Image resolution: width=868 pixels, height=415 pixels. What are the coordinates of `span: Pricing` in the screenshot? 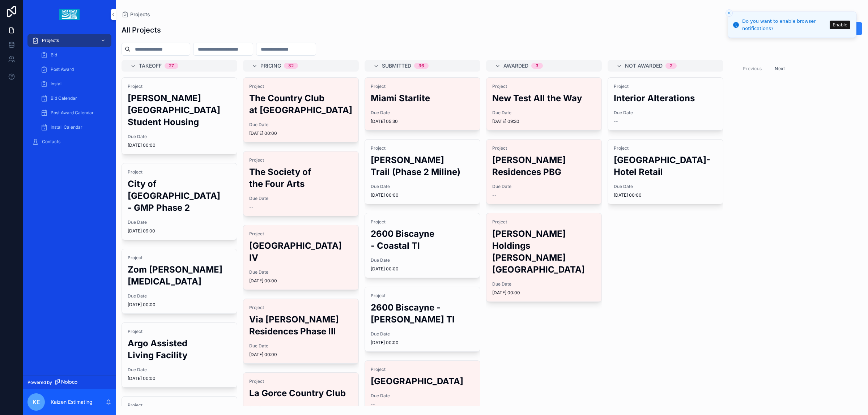 It's located at (271, 66).